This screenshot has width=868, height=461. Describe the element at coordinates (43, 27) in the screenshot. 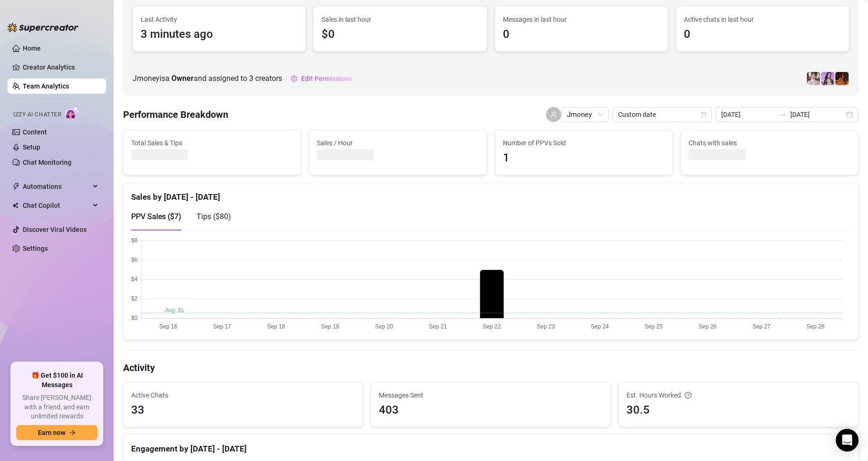

I see `img: logo-BBDzfeDw.svg` at that location.